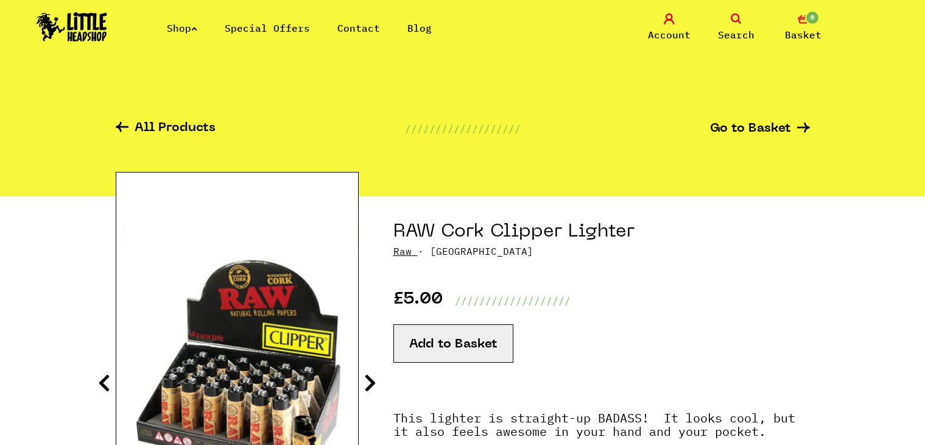  What do you see at coordinates (166, 129) in the screenshot?
I see `a: All Products` at bounding box center [166, 129].